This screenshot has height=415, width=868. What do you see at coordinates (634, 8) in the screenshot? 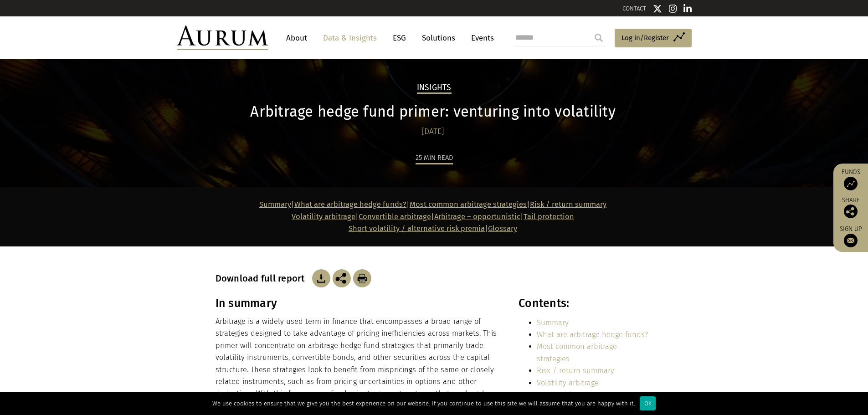
I see `a: CONTACT` at bounding box center [634, 8].